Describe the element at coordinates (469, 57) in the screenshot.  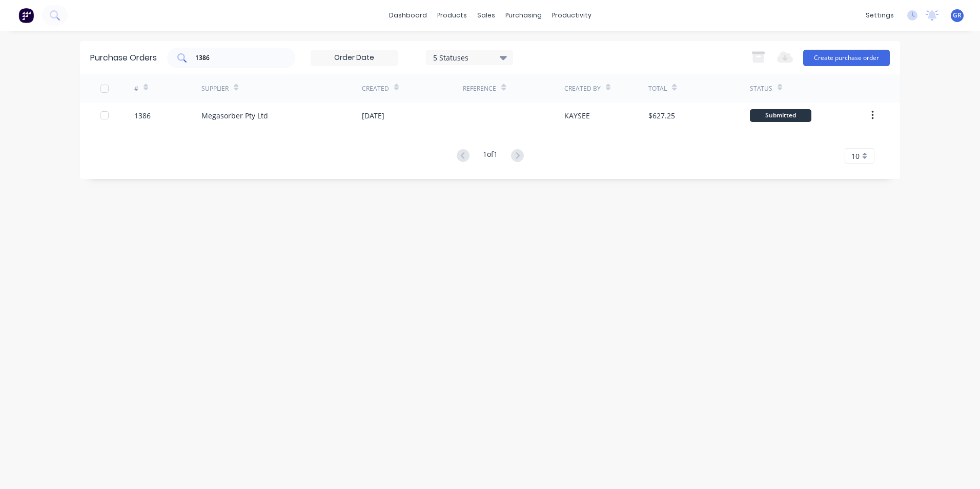
I see `div: 5 Statuses` at that location.